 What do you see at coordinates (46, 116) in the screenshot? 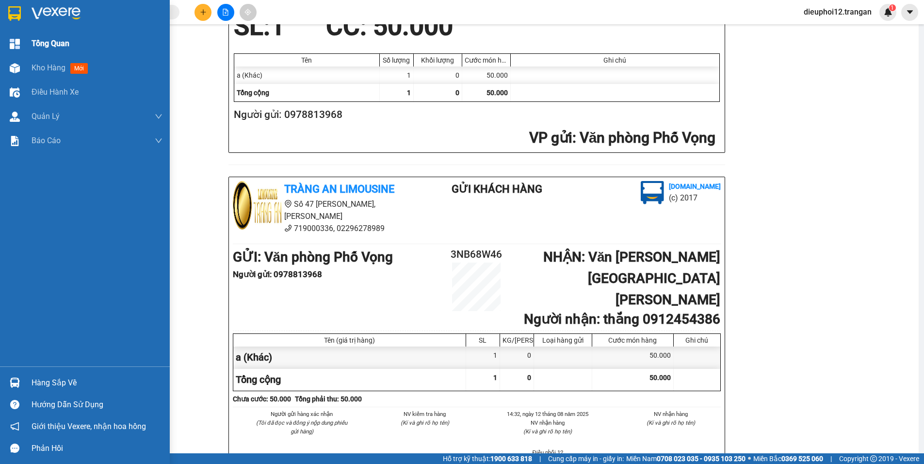
I see `span: Quản Lý` at bounding box center [46, 116].